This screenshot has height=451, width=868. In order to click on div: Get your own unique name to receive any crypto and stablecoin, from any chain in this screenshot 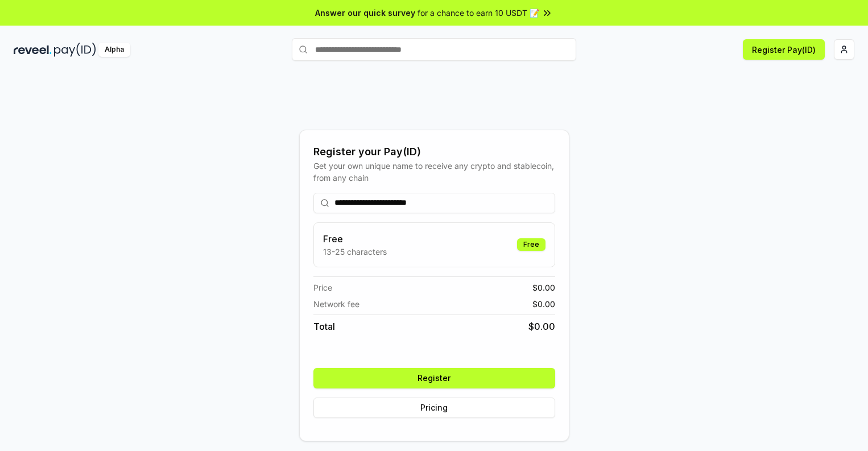, I will do `click(434, 172)`.